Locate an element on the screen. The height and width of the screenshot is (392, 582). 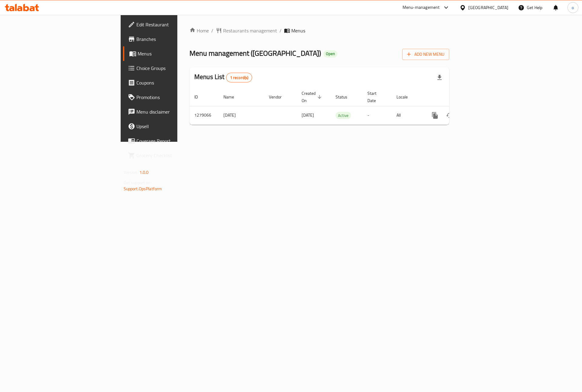
nav: breadcrumb is located at coordinates (319, 31).